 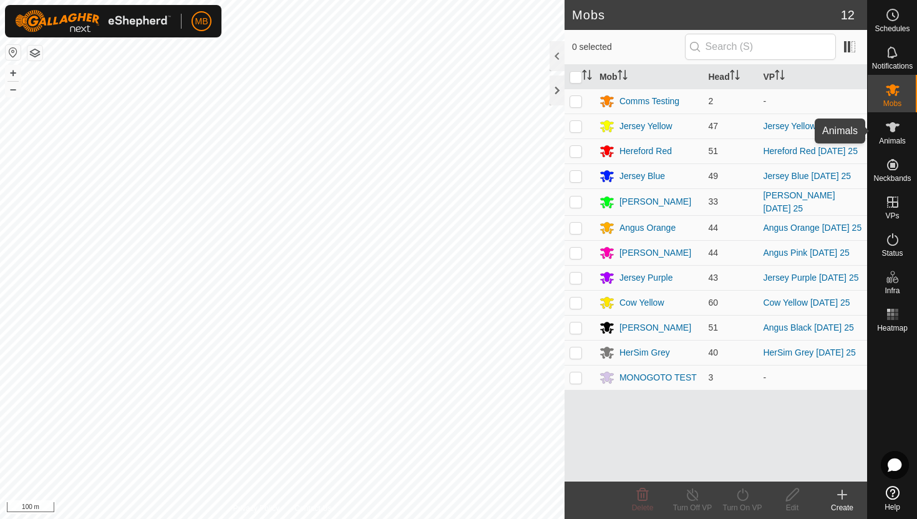 What do you see at coordinates (710, 377) in the screenshot?
I see `span: 3` at bounding box center [710, 377].